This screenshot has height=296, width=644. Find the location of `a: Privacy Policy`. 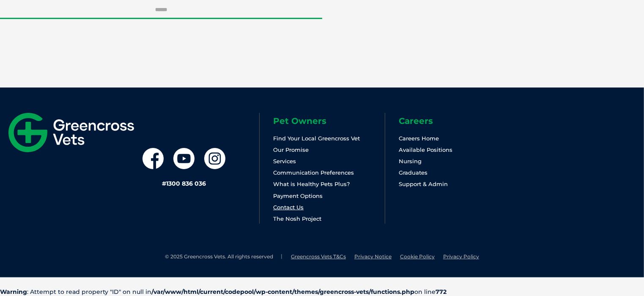

a: Privacy Policy is located at coordinates (461, 256).